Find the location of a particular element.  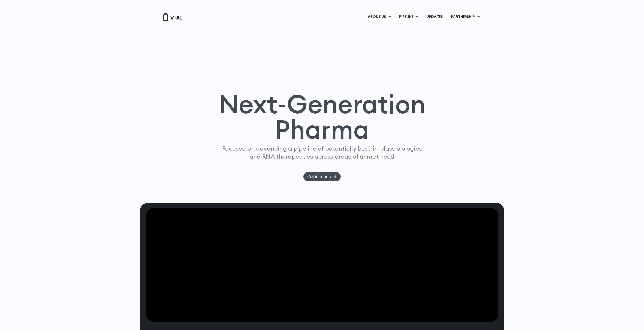

a: UPDATES is located at coordinates (434, 17).